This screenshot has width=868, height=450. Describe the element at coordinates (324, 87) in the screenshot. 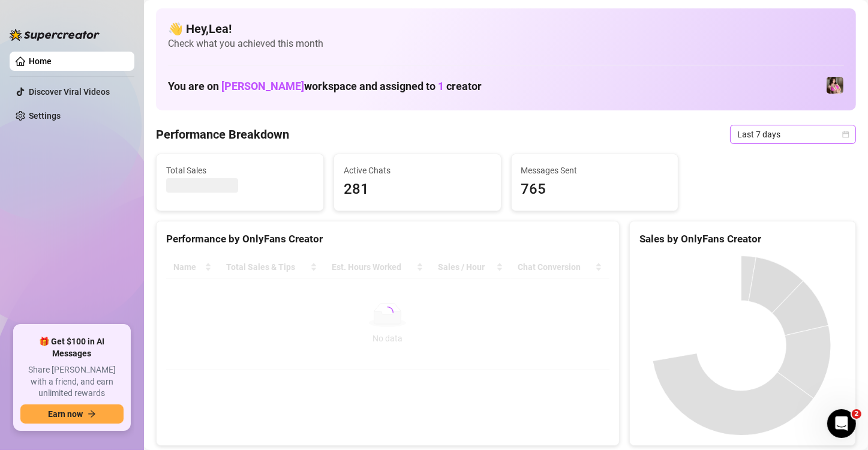

I see `h1: You are on workspace and assigned to creator` at that location.